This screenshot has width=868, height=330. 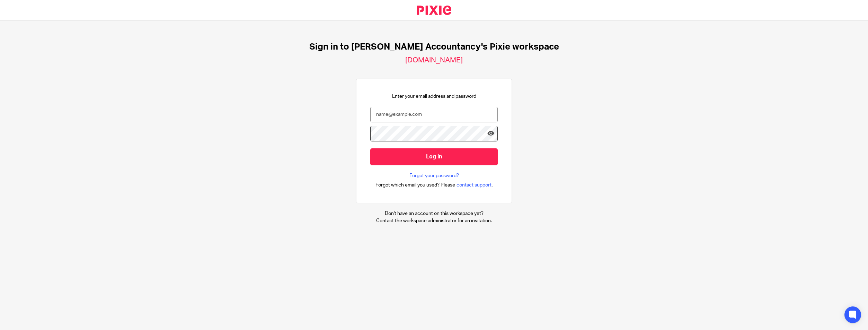 I want to click on p: Don't have an account on this workspace yet?, so click(x=434, y=213).